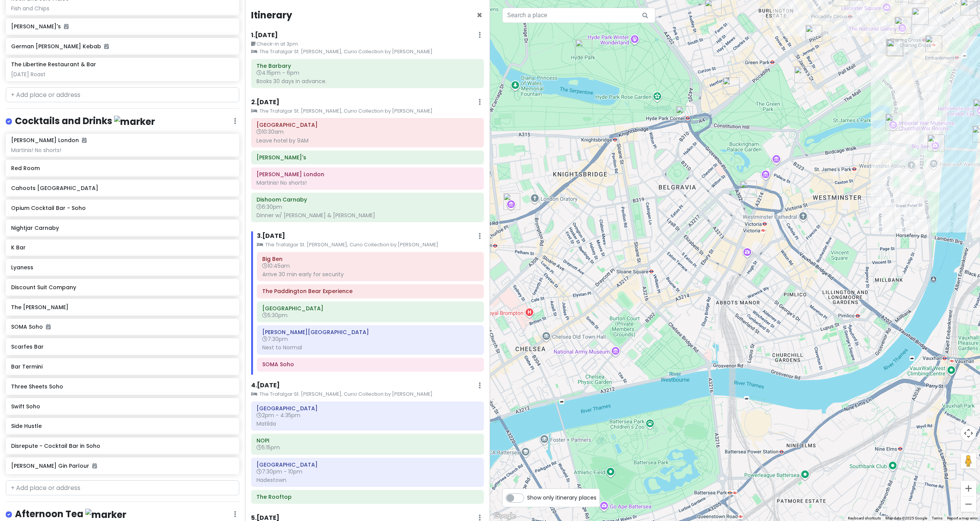 This screenshot has height=521, width=980. What do you see at coordinates (122, 406) in the screenshot?
I see `h6: Swift Soho` at bounding box center [122, 406].